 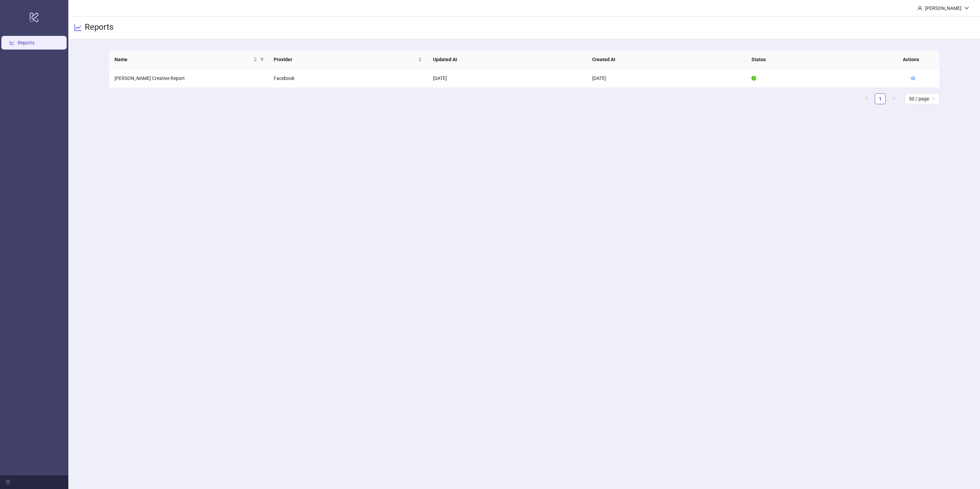 What do you see at coordinates (666, 59) in the screenshot?
I see `th: Created At` at bounding box center [666, 59].